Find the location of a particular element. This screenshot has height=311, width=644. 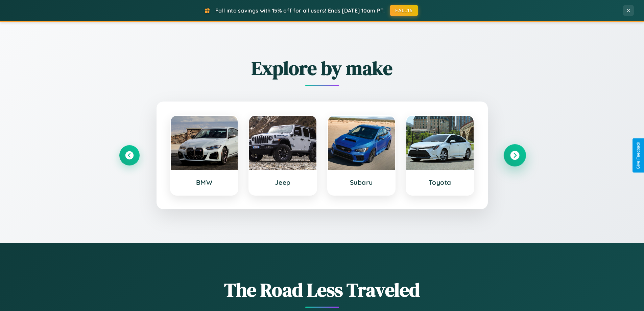

h1: The Road Less Traveled is located at coordinates (322, 290).